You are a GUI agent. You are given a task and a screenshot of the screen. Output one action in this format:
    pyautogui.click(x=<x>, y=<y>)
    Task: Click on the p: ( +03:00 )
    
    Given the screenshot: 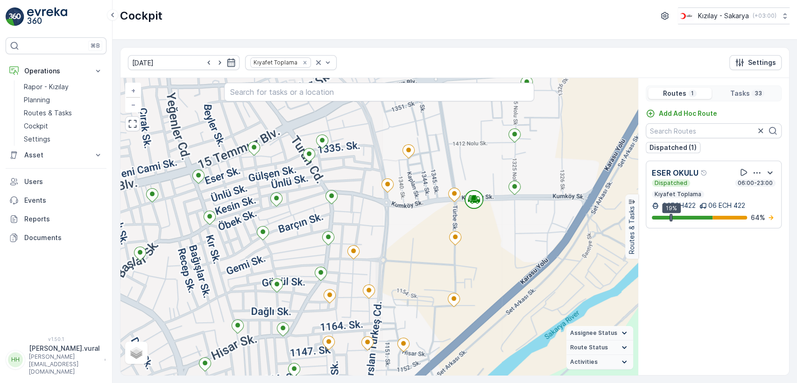 What is the action you would take?
    pyautogui.click(x=764, y=16)
    